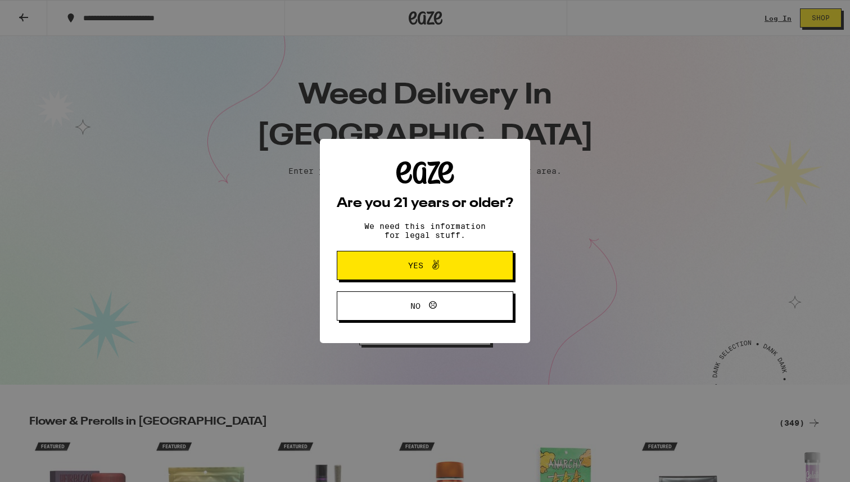  I want to click on button: Yes, so click(425, 265).